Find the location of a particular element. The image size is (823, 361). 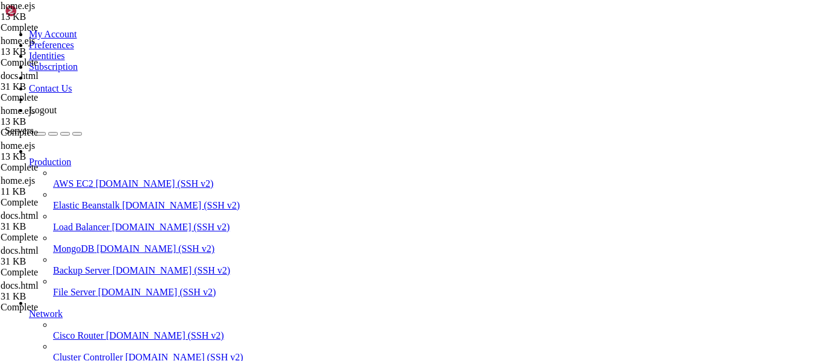

x-row: root@9auth:~/luasec# npm start is located at coordinates (335, 97).